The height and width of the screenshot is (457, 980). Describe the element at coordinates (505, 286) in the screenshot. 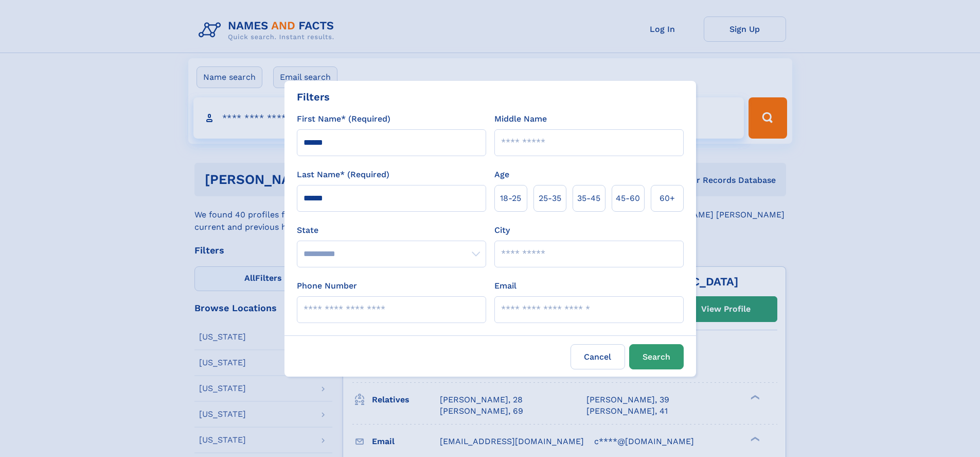

I see `label: Email` at that location.